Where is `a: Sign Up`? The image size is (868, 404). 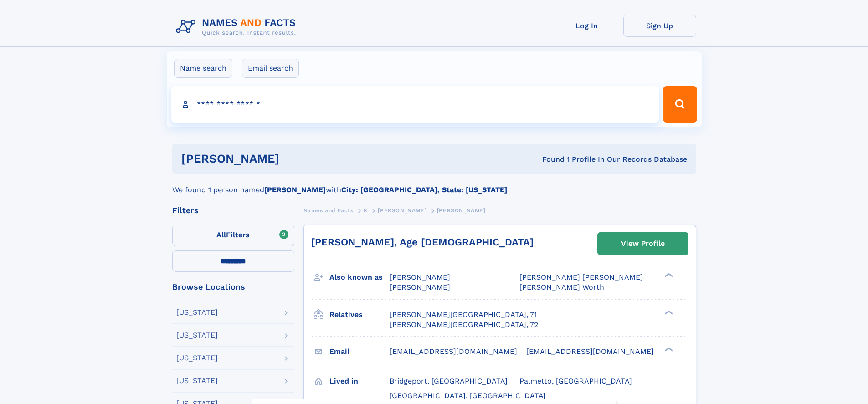
a: Sign Up is located at coordinates (660, 26).